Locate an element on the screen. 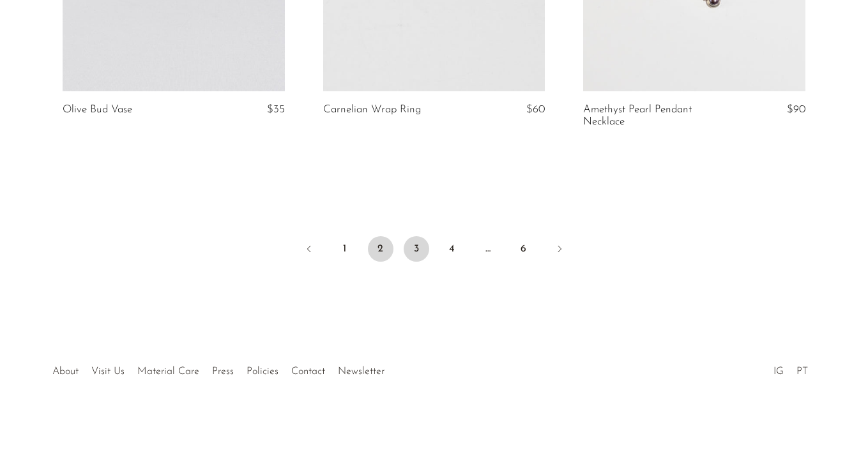 The width and height of the screenshot is (868, 457). ul: Quick links is located at coordinates (218, 368).